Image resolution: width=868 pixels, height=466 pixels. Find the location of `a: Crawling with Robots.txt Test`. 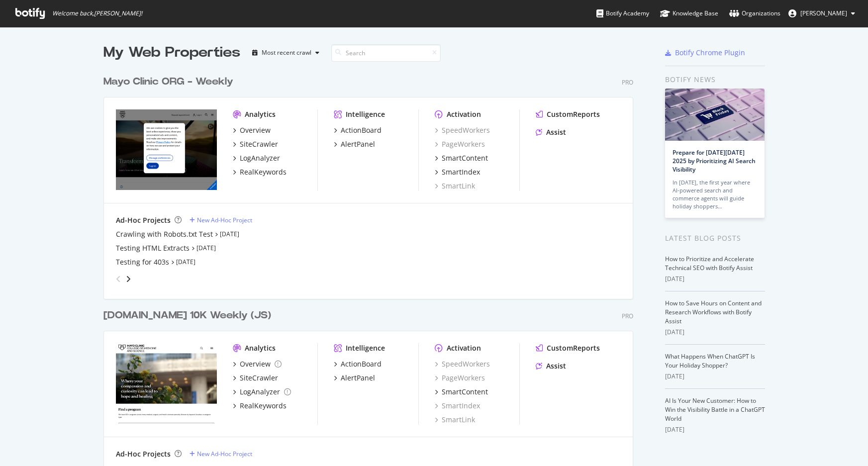

a: Crawling with Robots.txt Test is located at coordinates (164, 234).